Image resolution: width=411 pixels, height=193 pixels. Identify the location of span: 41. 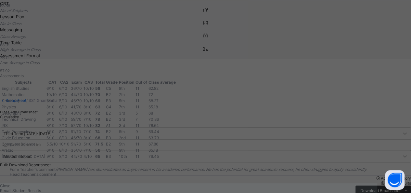
(76, 107).